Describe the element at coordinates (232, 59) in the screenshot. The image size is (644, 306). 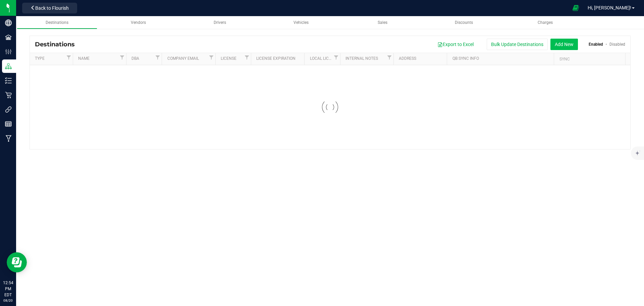
I see `a: License` at that location.